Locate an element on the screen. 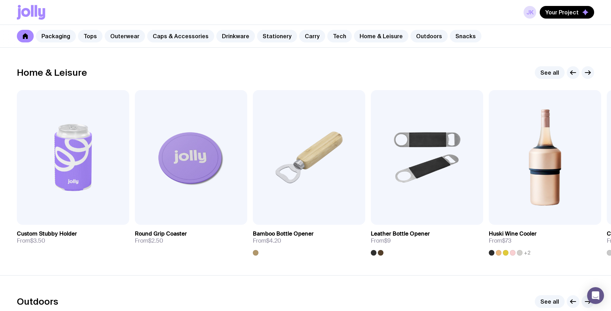 This screenshot has height=311, width=611. span: $3.50 is located at coordinates (38, 241).